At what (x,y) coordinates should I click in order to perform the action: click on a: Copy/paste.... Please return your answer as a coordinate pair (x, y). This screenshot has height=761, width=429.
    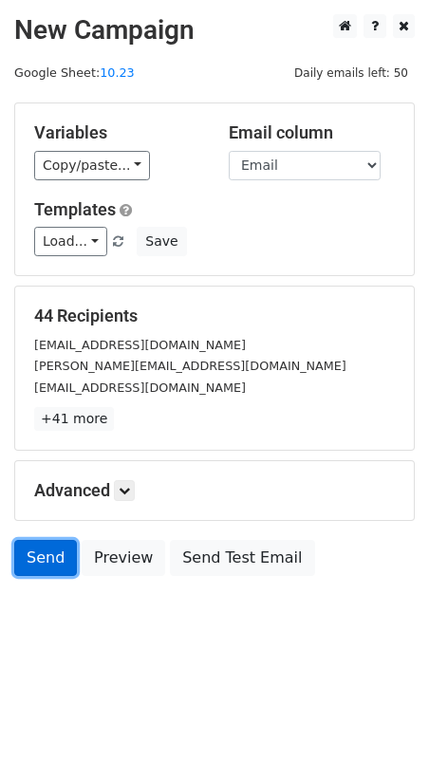
    Looking at the image, I should click on (92, 165).